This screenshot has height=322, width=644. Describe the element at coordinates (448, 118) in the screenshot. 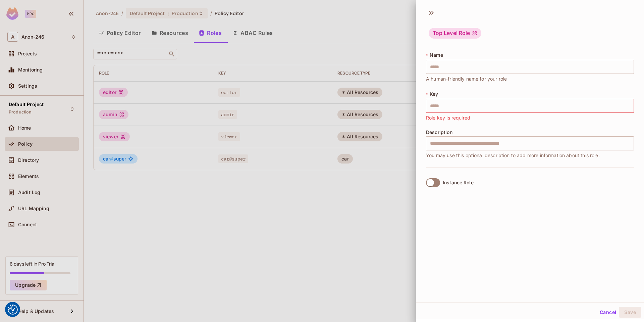

I see `span: Role key is required` at that location.